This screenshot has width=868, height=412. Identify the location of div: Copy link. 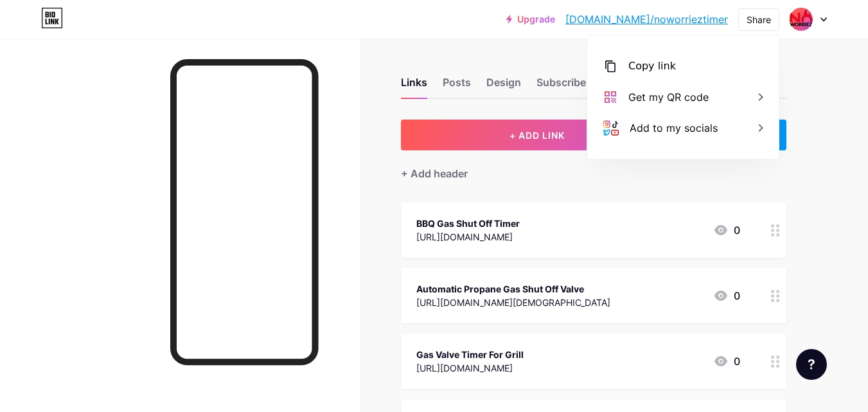
(652, 66).